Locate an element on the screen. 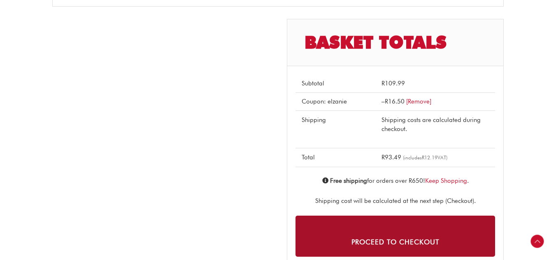  p: Shipping cost will be calculated at the next step (Checkout). is located at coordinates (395, 201).